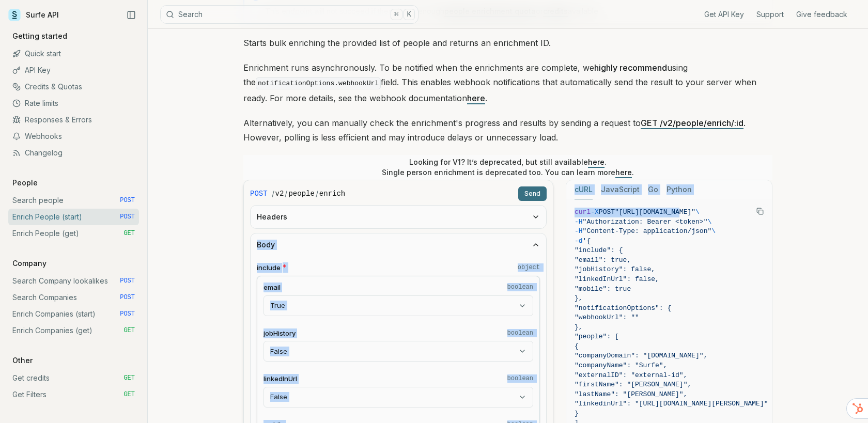 The width and height of the screenshot is (868, 423). Describe the element at coordinates (25, 183) in the screenshot. I see `p: People` at that location.